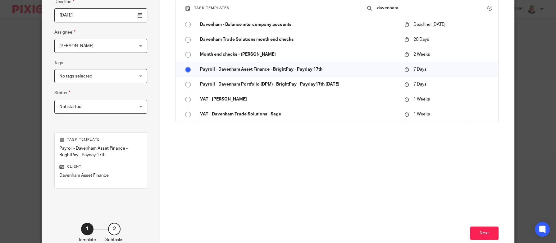 This screenshot has width=556, height=243. I want to click on input: Search..., so click(432, 8).